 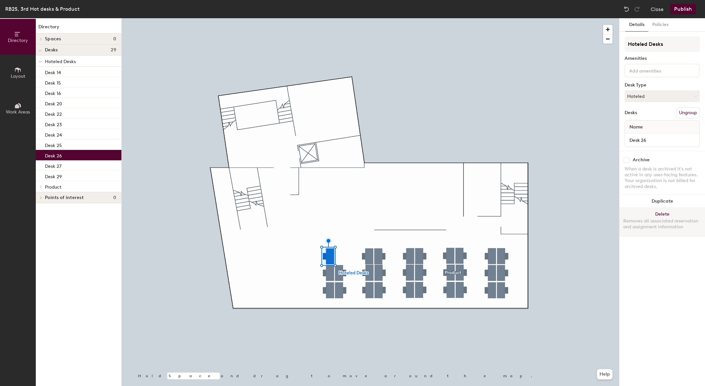 What do you see at coordinates (51, 50) in the screenshot?
I see `span: Desks` at bounding box center [51, 50].